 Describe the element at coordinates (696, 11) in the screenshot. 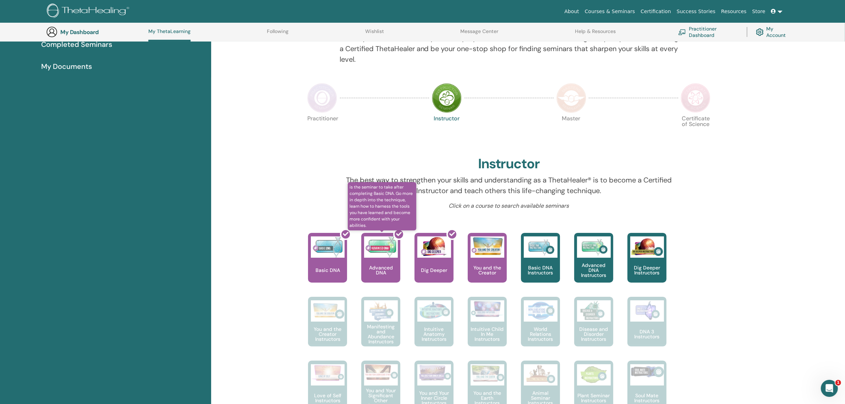

I see `a: Success Stories` at that location.